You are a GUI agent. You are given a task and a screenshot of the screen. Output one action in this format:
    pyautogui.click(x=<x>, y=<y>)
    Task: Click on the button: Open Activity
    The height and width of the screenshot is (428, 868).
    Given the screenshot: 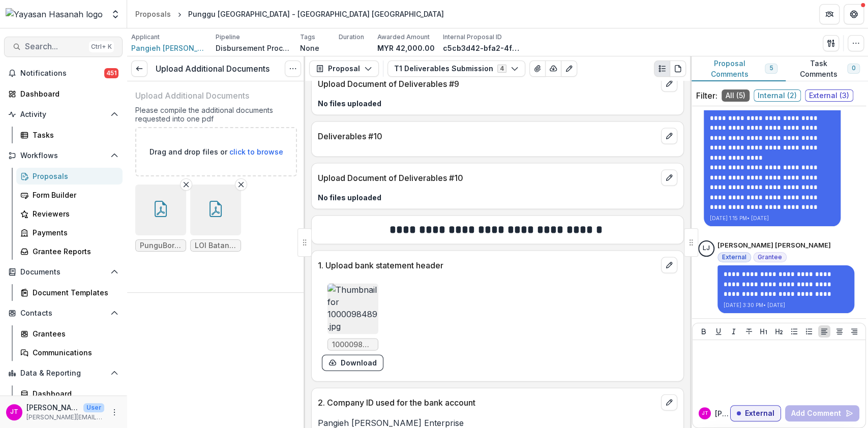 What is the action you would take?
    pyautogui.click(x=63, y=114)
    